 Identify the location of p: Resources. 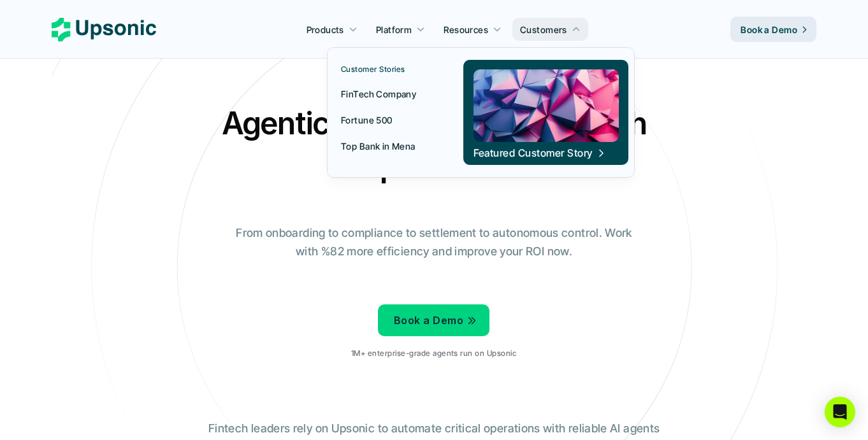
(466, 29).